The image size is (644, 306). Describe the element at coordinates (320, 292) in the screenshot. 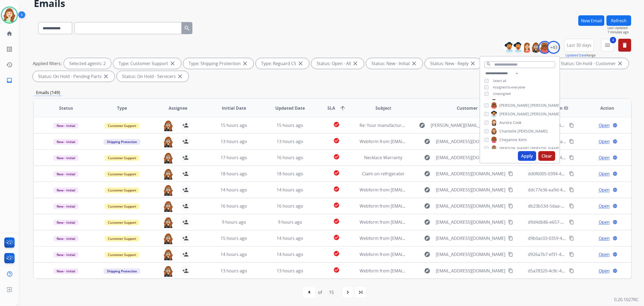

I see `div: of` at that location.